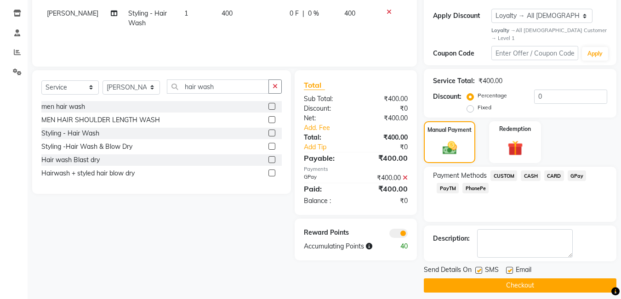  What do you see at coordinates (70, 133) in the screenshot?
I see `div: Styling - Hair Wash` at bounding box center [70, 133].